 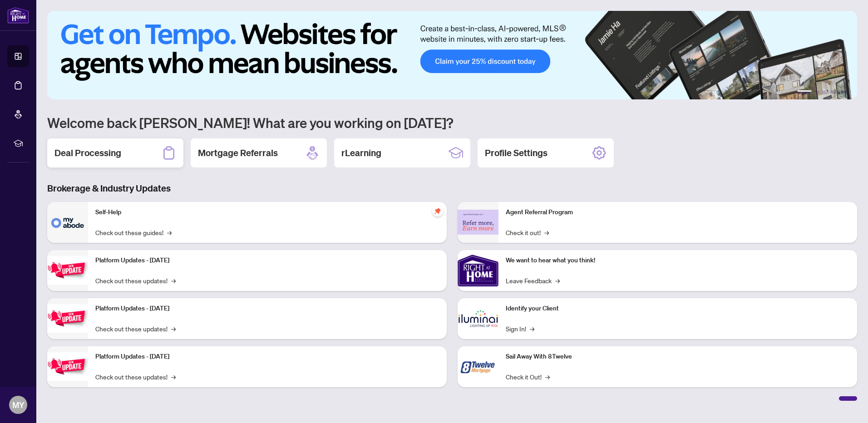 I want to click on h3: Brokerage & Industry Updates, so click(x=452, y=188).